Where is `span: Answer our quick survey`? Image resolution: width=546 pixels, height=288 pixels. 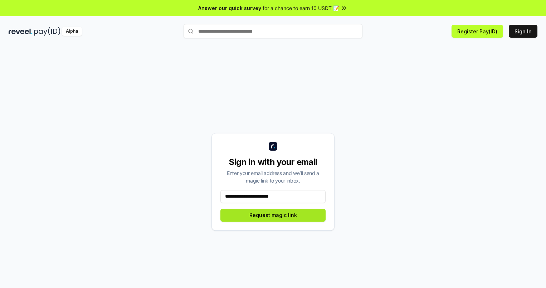 span: Answer our quick survey is located at coordinates (230, 8).